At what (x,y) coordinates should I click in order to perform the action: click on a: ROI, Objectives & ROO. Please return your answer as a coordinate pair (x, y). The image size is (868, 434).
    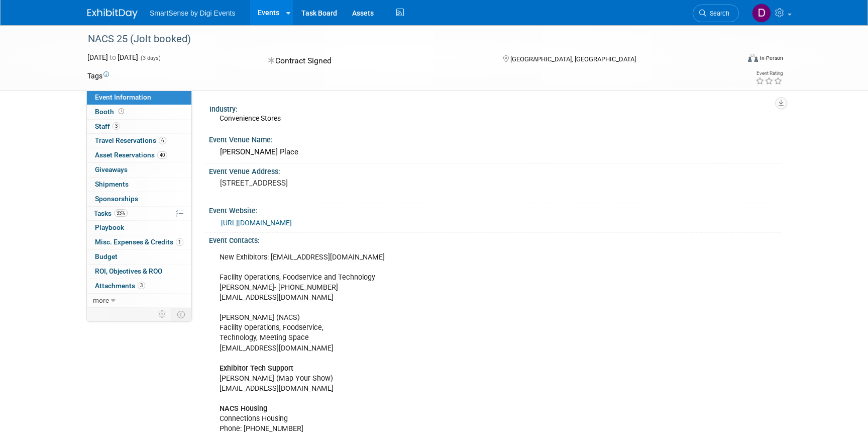
    Looking at the image, I should click on (139, 271).